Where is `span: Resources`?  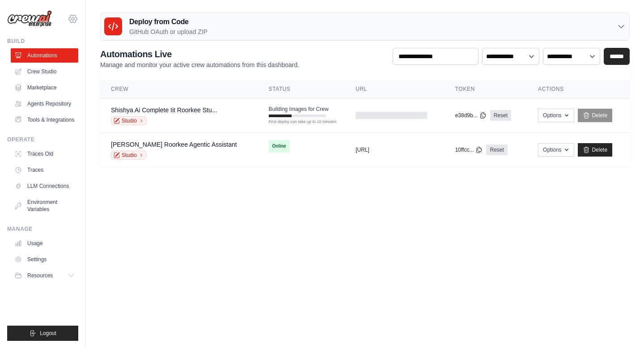
span: Resources is located at coordinates (40, 276).